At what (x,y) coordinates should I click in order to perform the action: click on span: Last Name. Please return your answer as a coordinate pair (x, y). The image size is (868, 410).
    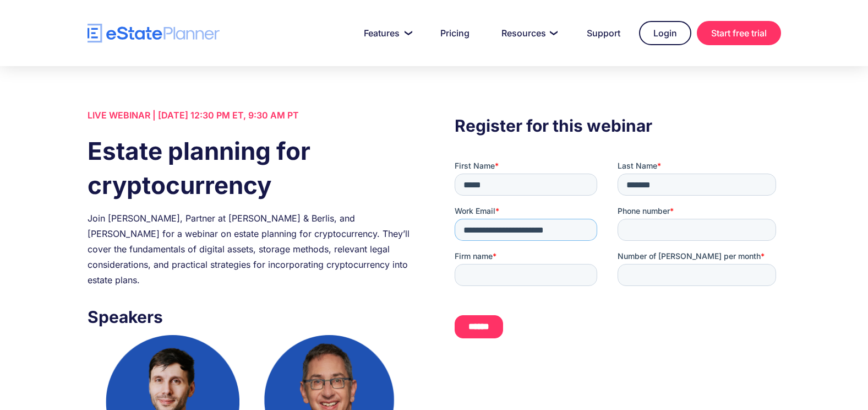
    Looking at the image, I should click on (183, 5).